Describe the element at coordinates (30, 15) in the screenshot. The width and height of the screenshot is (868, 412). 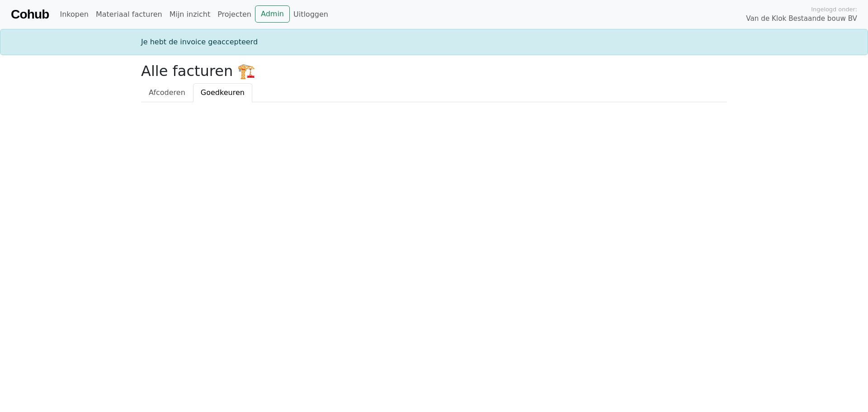
I see `a: Cohub` at that location.